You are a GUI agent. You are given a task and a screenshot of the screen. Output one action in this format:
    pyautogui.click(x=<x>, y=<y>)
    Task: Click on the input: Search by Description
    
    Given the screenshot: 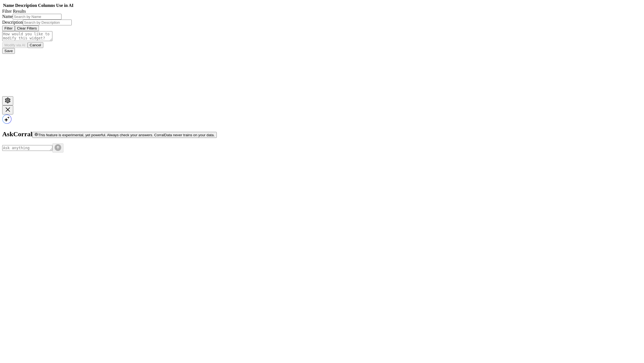 What is the action you would take?
    pyautogui.click(x=48, y=22)
    